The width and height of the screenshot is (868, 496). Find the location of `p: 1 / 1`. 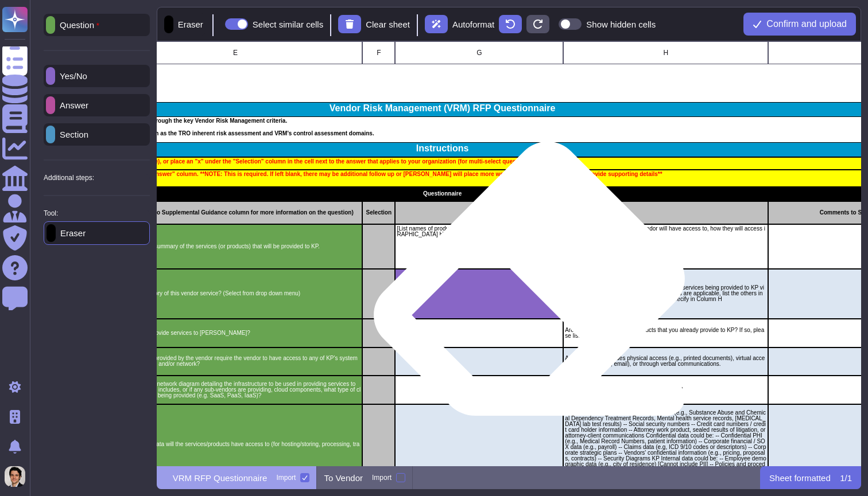

p: 1 / 1 is located at coordinates (846, 478).